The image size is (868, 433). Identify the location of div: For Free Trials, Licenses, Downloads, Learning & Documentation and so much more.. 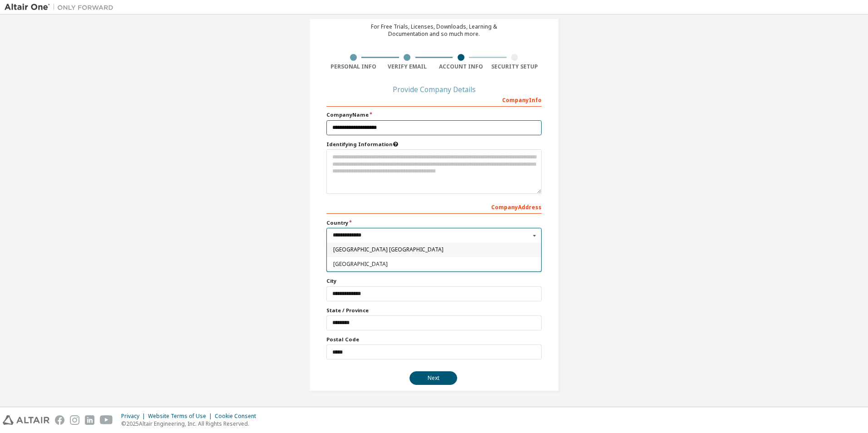
(434, 31).